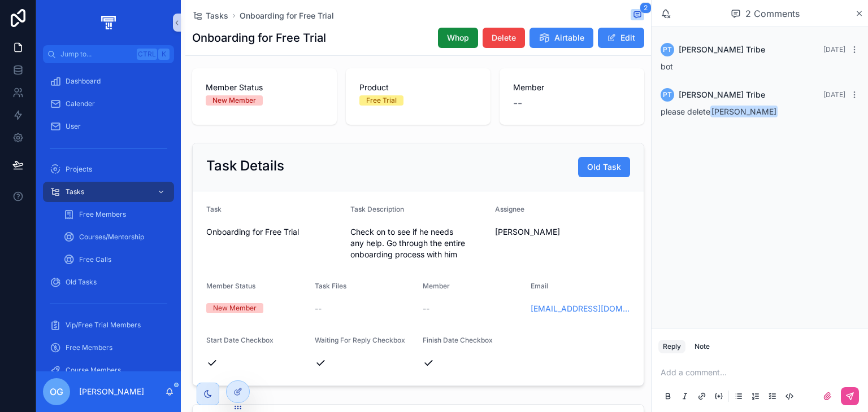  What do you see at coordinates (79, 170) in the screenshot?
I see `span: Projects` at bounding box center [79, 170].